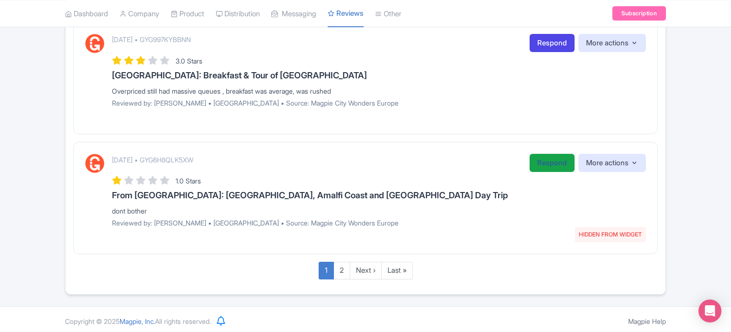  I want to click on a: Magpie Help, so click(647, 321).